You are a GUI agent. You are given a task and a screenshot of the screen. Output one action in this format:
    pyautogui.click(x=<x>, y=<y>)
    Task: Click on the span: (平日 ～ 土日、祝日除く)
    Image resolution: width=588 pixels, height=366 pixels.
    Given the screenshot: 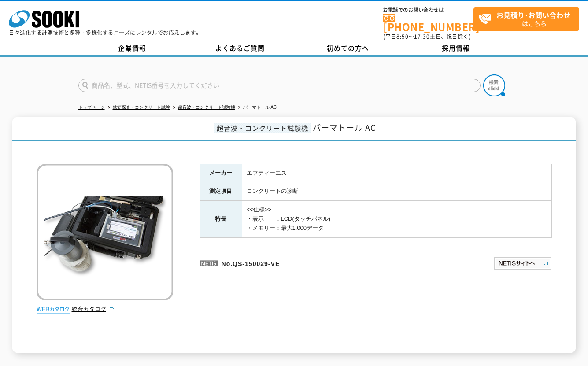 What is the action you would take?
    pyautogui.click(x=427, y=36)
    